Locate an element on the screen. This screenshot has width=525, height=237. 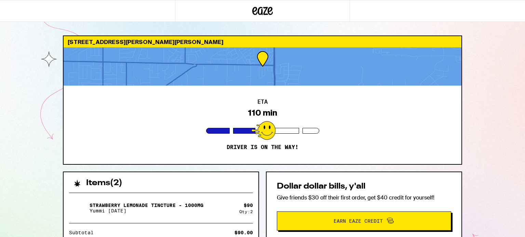
h2: ETA is located at coordinates (262, 102).